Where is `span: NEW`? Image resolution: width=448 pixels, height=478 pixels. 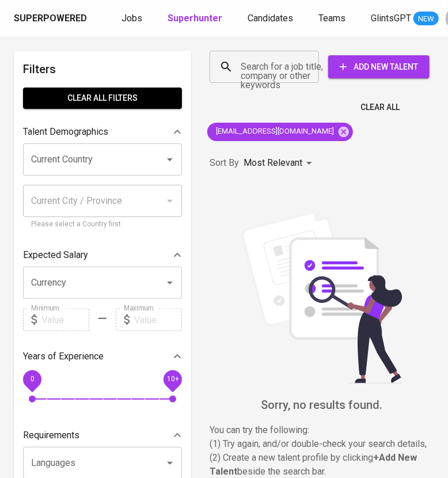
span: NEW is located at coordinates (426, 19).